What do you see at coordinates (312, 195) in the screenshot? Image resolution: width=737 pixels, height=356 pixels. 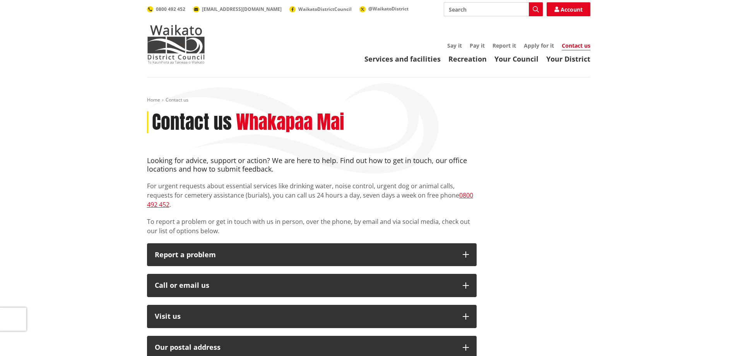 I see `p: For urgent requests about essential services like drinking water, noise control, urgent dog or an...` at bounding box center [312, 195].